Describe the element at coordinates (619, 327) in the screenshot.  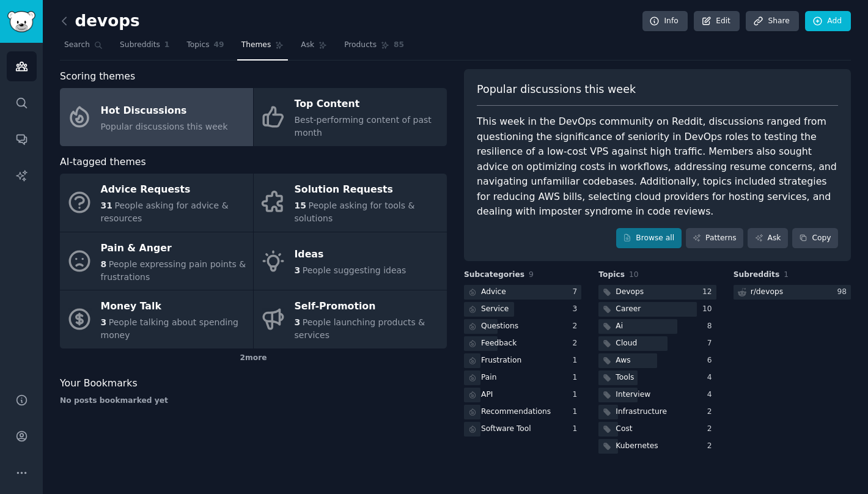
I see `div: Ai` at that location.